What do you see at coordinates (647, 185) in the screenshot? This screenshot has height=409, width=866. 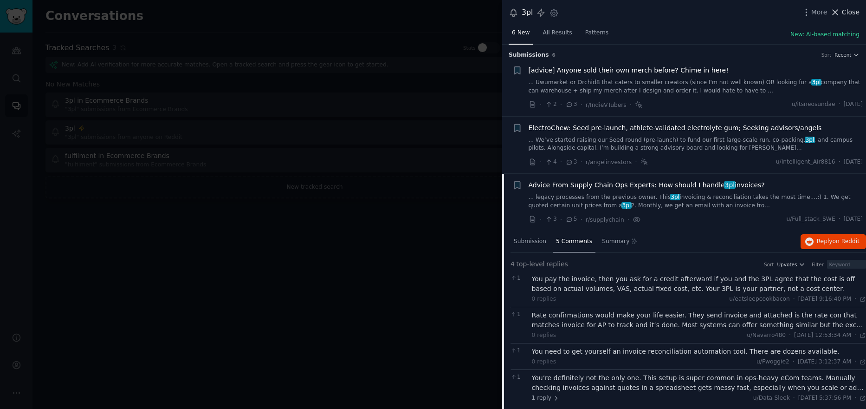 I see `span: Advice From Supply Chain Ops Experts: How should I handle invoices?` at bounding box center [647, 185].